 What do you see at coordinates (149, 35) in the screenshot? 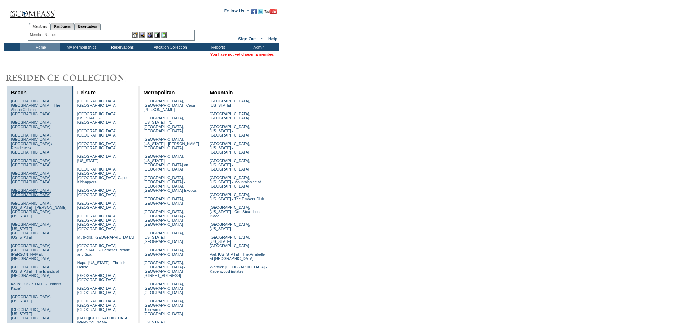
I see `img: Impersonate` at bounding box center [149, 35].